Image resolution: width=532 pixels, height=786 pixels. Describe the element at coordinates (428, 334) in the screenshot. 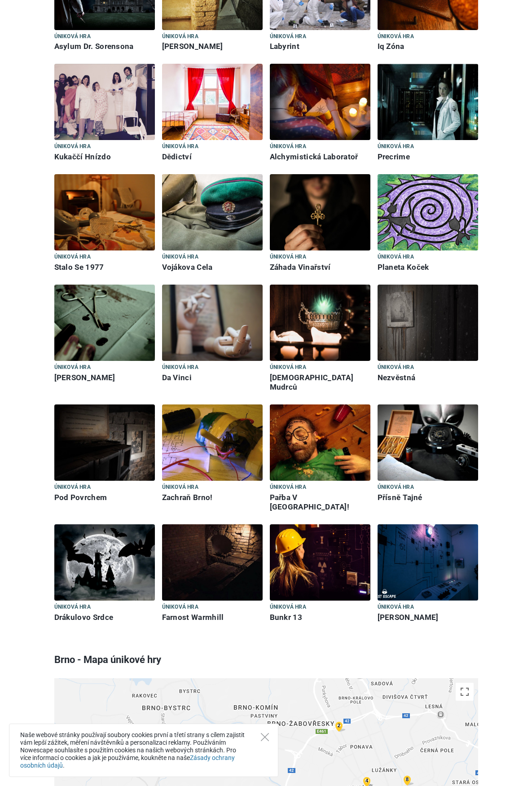

I see `a: Nezvěstná Úniková hra Nezvěstná` at that location.